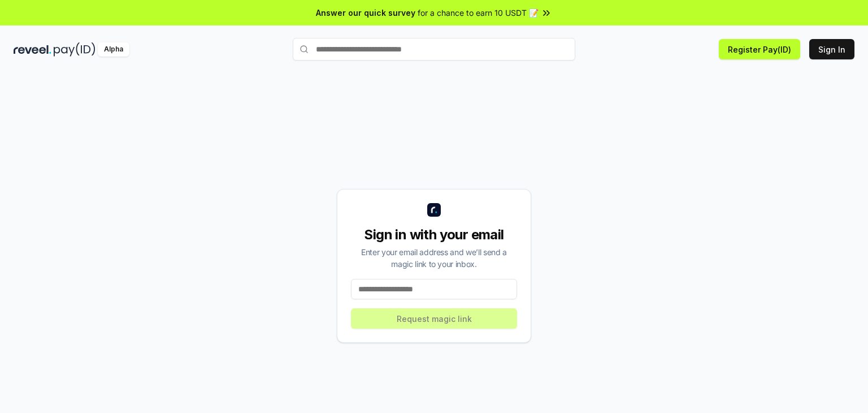 This screenshot has width=868, height=413. I want to click on img: pay_id, so click(74, 50).